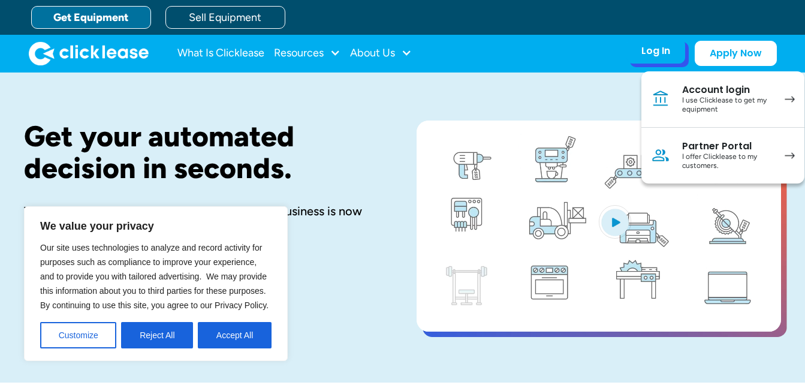 The height and width of the screenshot is (385, 805). What do you see at coordinates (727, 161) in the screenshot?
I see `div: I offer Clicklease to my customers.` at bounding box center [727, 161].